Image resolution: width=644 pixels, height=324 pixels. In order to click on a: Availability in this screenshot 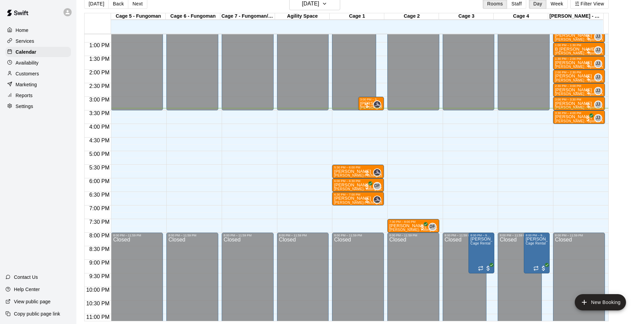, I will do `click(38, 63)`.